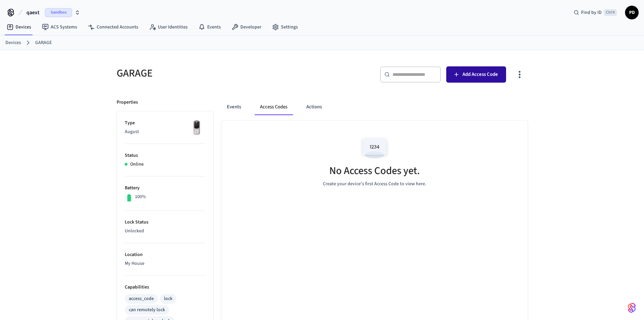 This screenshot has height=320, width=644. Describe the element at coordinates (168, 27) in the screenshot. I see `a: User Identities` at that location.